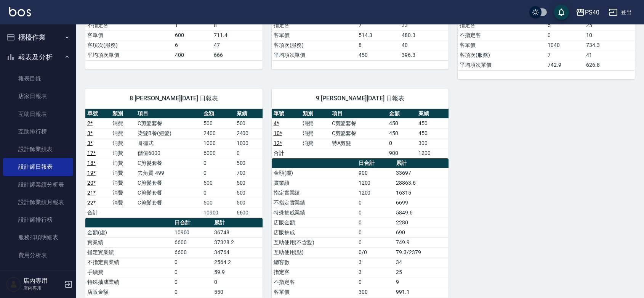 Image resolution: width=644 pixels, height=298 pixels. I want to click on button: 報表及分析, so click(38, 57).